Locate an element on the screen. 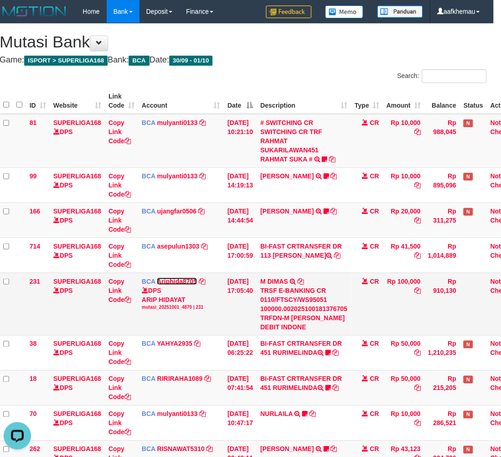 This screenshot has height=457, width=501. th: ID: activate to sort column ascending is located at coordinates (38, 101).